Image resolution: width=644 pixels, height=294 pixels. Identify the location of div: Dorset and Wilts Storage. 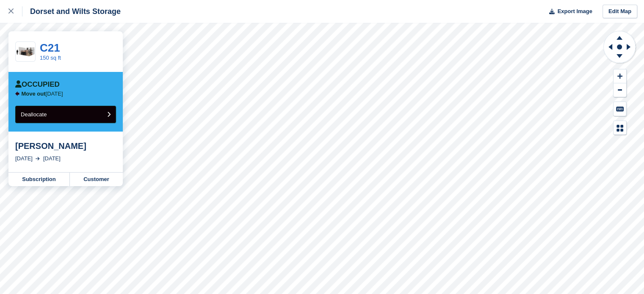
(71, 11).